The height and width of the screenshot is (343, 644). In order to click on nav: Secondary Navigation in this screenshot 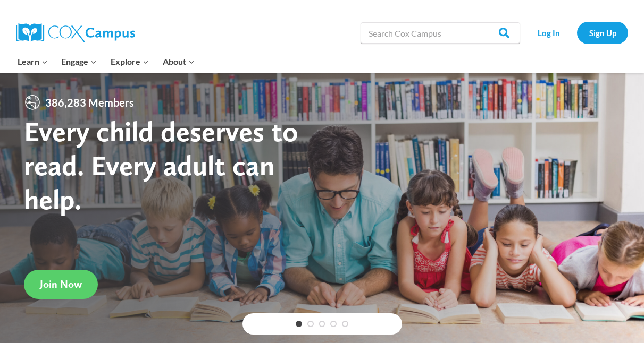, I will do `click(577, 32)`.